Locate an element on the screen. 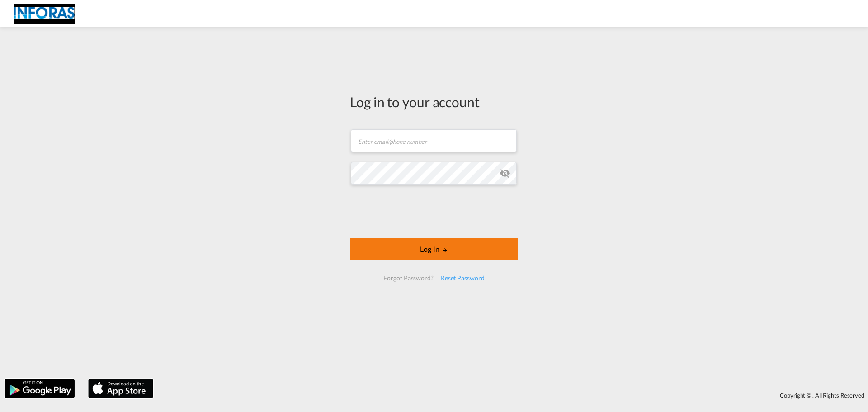 The image size is (868, 412). button: LOGIN is located at coordinates (434, 249).